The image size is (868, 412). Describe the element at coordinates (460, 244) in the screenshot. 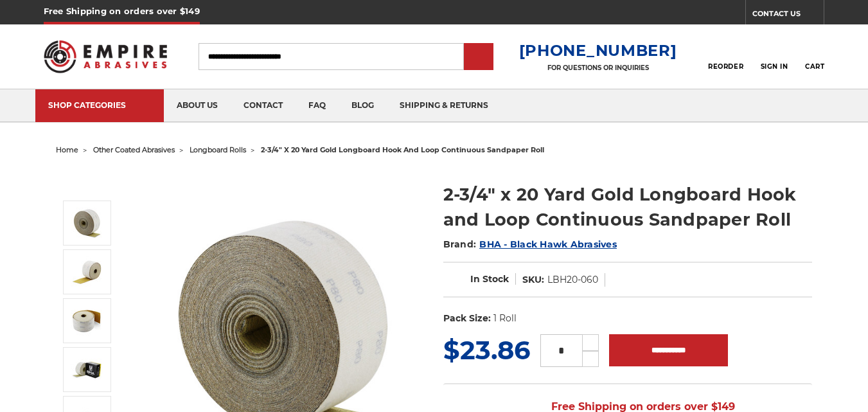

I see `span: Brand:` at that location.